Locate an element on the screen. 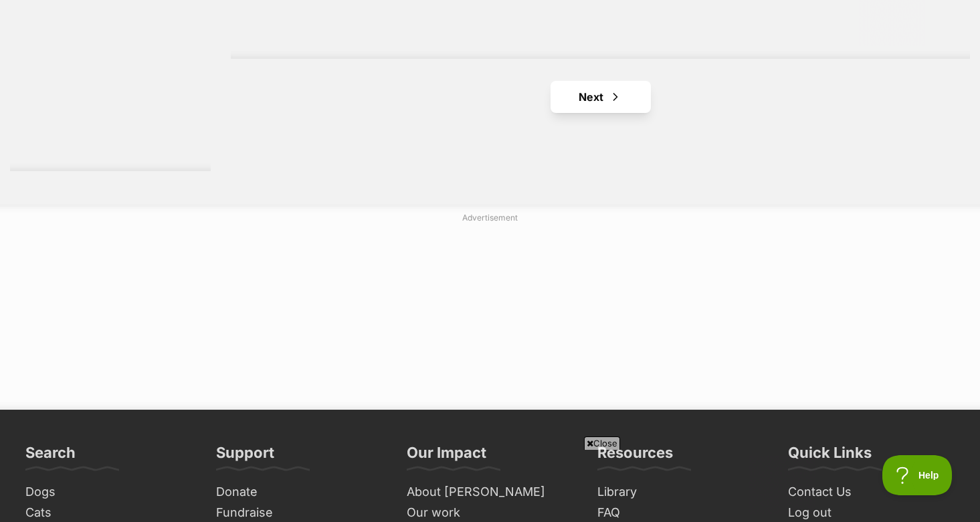  h3: Quick Links is located at coordinates (830, 457).